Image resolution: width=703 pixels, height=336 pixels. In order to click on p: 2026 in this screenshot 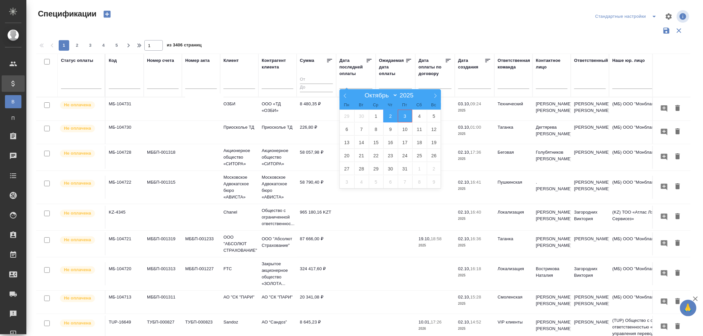, I will do `click(435, 329)`.